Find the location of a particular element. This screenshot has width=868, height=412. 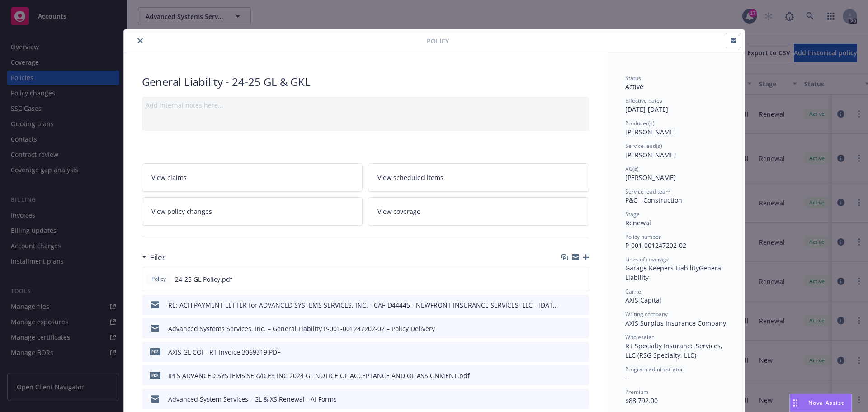

span: pdf is located at coordinates (155, 375).